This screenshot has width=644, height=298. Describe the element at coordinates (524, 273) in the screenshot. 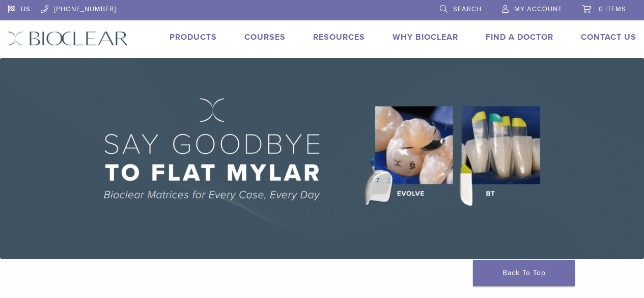

I see `a: Back To Top` at that location.